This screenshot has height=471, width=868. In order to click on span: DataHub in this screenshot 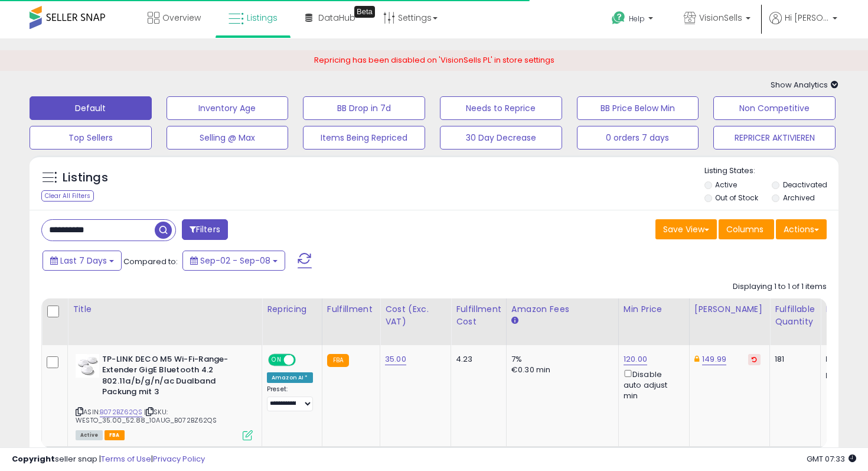, I will do `click(336, 18)`.